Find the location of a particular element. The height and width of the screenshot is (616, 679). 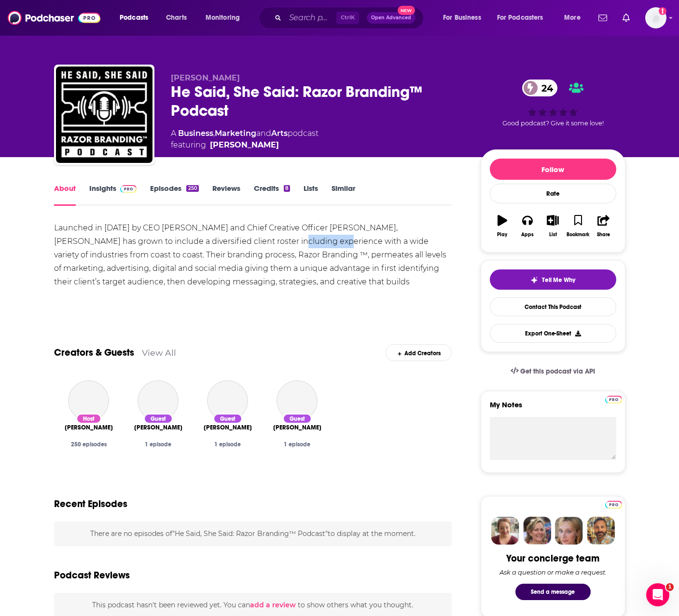

a: About is located at coordinates (65, 195).